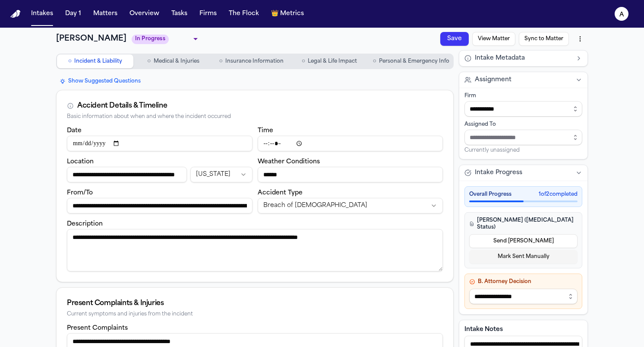 This screenshot has height=347, width=644. Describe the element at coordinates (255, 250) in the screenshot. I see `textarea: Incident description` at that location.